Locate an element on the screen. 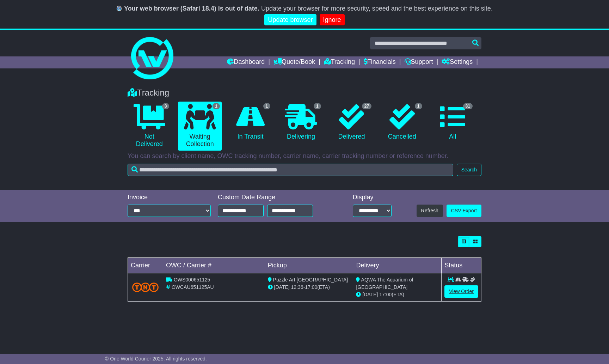 The width and height of the screenshot is (609, 364). span: © One World Courier 2025. All rights reserved. is located at coordinates (156, 358).